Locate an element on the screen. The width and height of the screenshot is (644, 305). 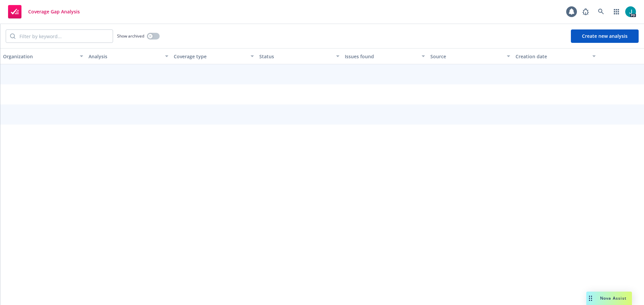
input: Filter by keyword... is located at coordinates (64, 36).